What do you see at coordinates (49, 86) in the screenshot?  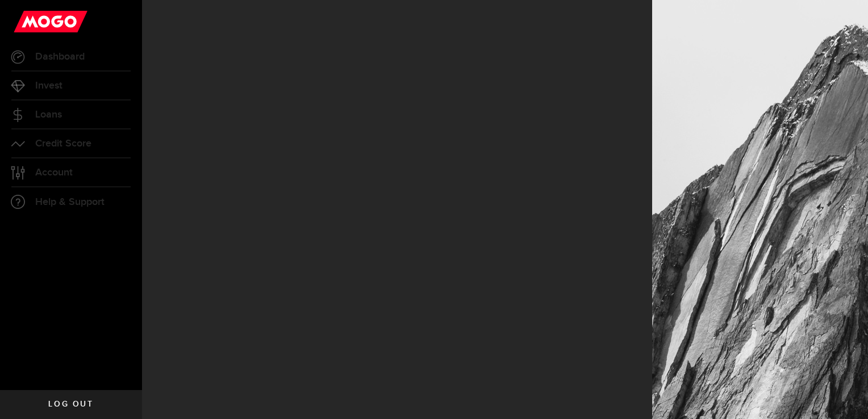 I see `span: Invest` at bounding box center [49, 86].